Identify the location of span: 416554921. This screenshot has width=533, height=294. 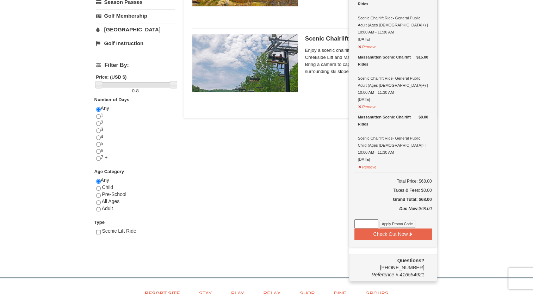
(412, 274).